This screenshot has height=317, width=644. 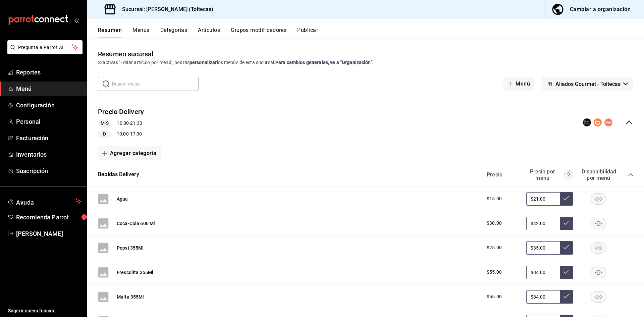 What do you see at coordinates (121, 134) in the screenshot?
I see `div: 10:00 - 17:00` at bounding box center [121, 134].